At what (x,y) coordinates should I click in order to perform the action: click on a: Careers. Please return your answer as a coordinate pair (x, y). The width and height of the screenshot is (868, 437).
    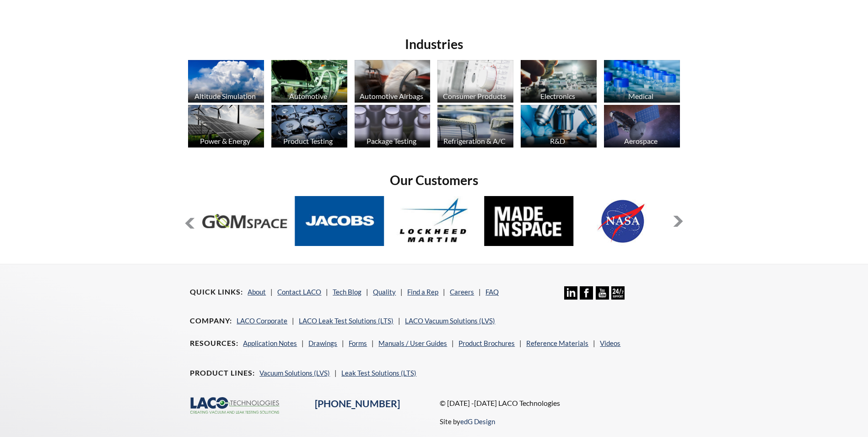
    Looking at the image, I should click on (462, 292).